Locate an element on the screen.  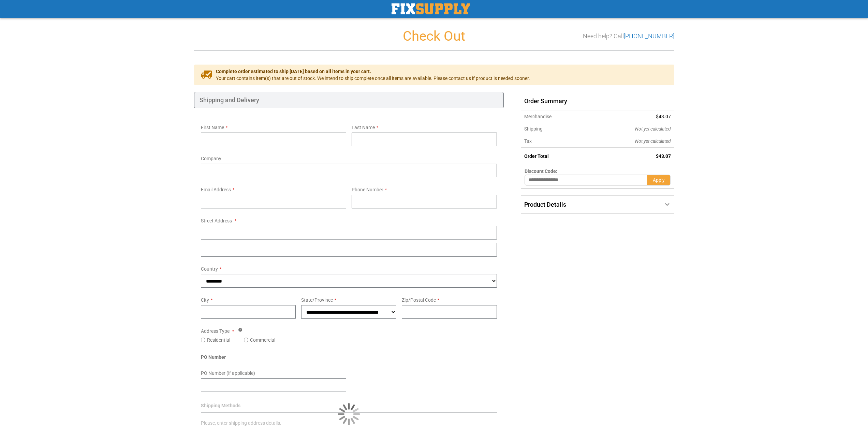
button: Apply is located at coordinates (659, 180).